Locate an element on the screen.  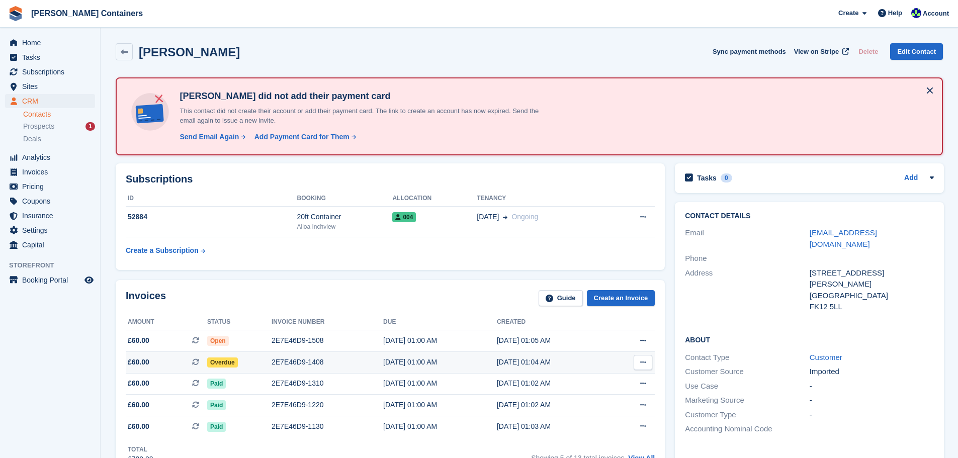
div: Use Case is located at coordinates (747, 386).